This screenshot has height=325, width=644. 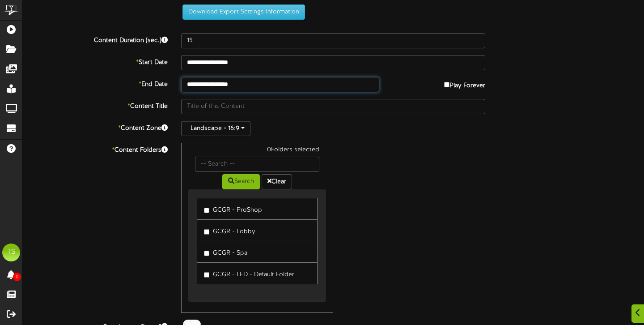 I want to click on label: GCGR - LED - Default Folder, so click(x=249, y=273).